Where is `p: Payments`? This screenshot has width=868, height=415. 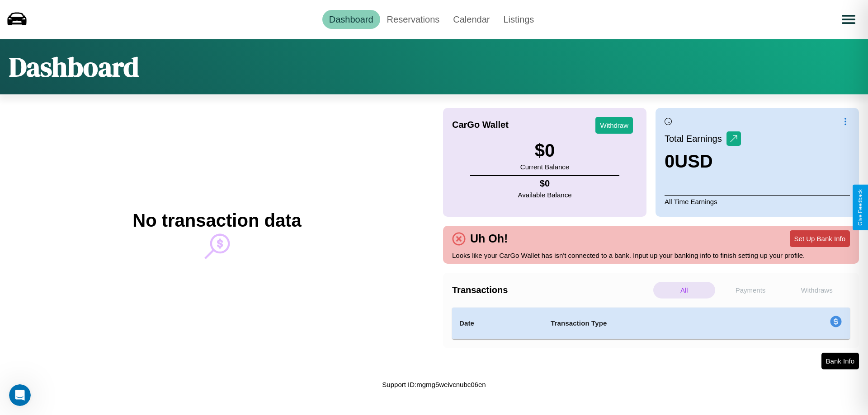 p: Payments is located at coordinates (750, 290).